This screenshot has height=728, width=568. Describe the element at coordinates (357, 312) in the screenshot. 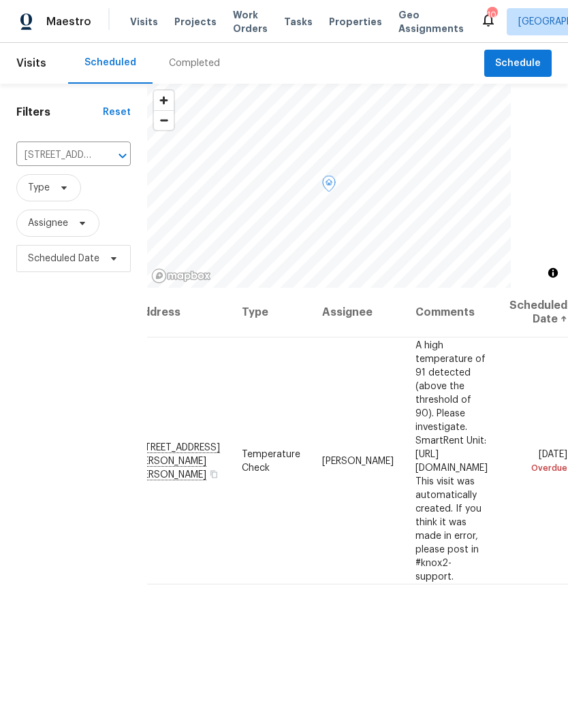

I see `th: Assignee` at that location.